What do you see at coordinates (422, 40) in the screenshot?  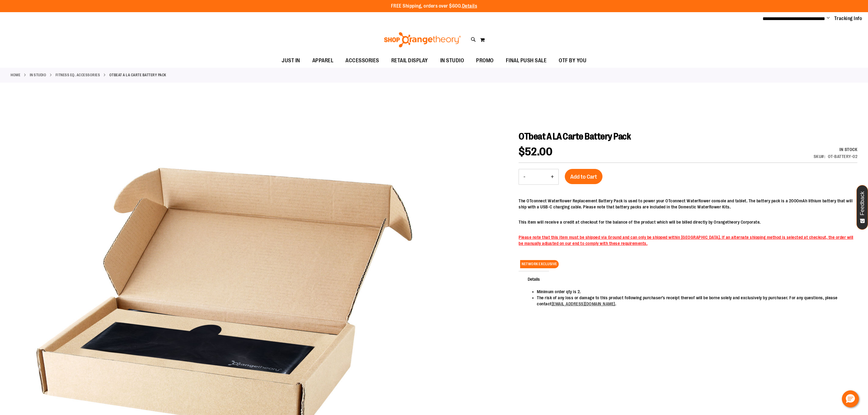 I see `img: Shop Orangetheory` at bounding box center [422, 40].